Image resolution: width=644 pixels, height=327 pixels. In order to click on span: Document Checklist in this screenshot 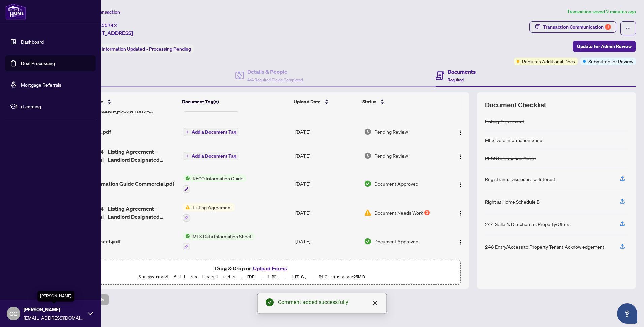, I will do `click(516, 105)`.